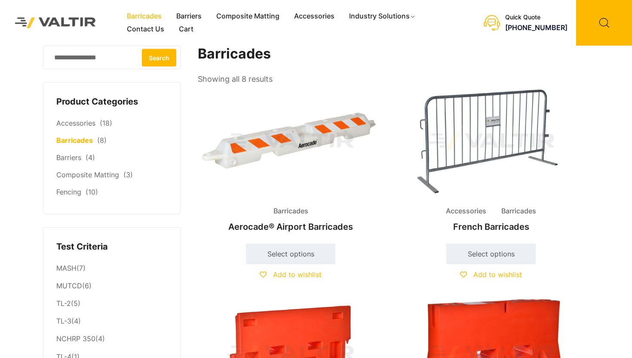 The image size is (632, 358). What do you see at coordinates (112, 247) in the screenshot?
I see `h4: Test Criteria` at bounding box center [112, 247].